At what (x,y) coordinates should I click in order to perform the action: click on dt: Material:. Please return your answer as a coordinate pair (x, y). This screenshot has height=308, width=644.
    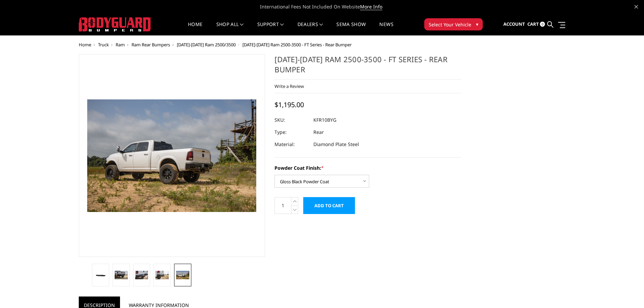
    Looking at the image, I should click on (292, 145).